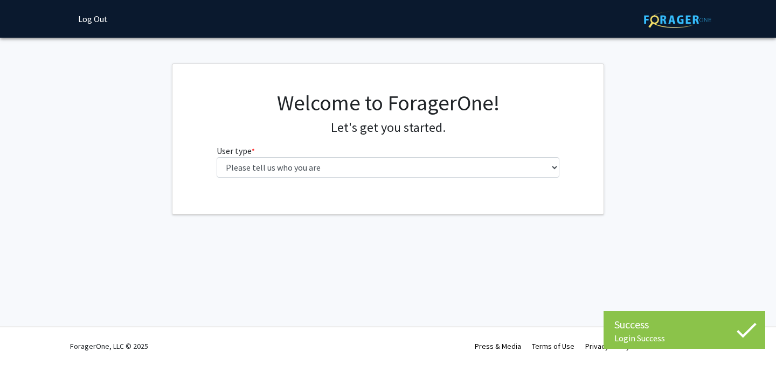 This screenshot has height=365, width=776. Describe the element at coordinates (388, 103) in the screenshot. I see `h1: Welcome to ForagerOne!` at that location.